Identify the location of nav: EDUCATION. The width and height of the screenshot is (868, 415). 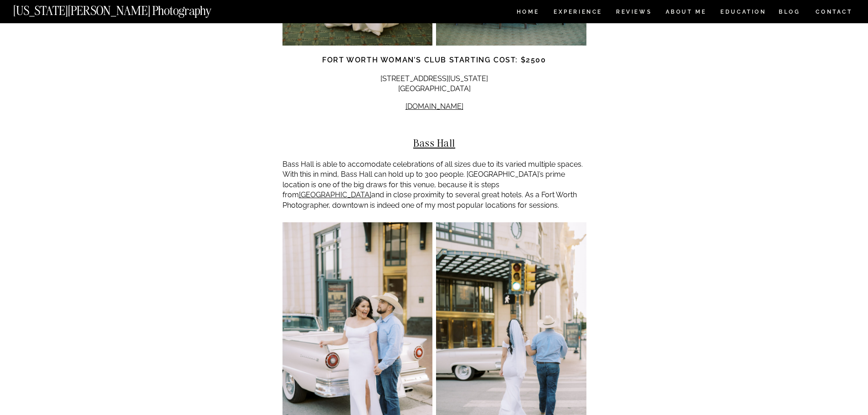
(743, 12).